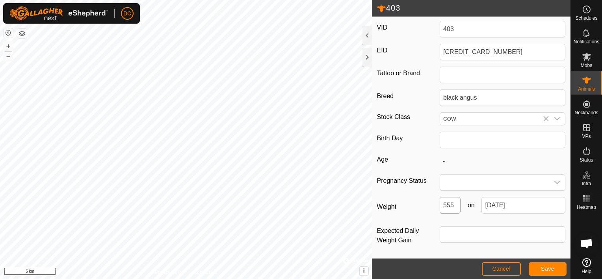  I want to click on span: Mobs, so click(586, 65).